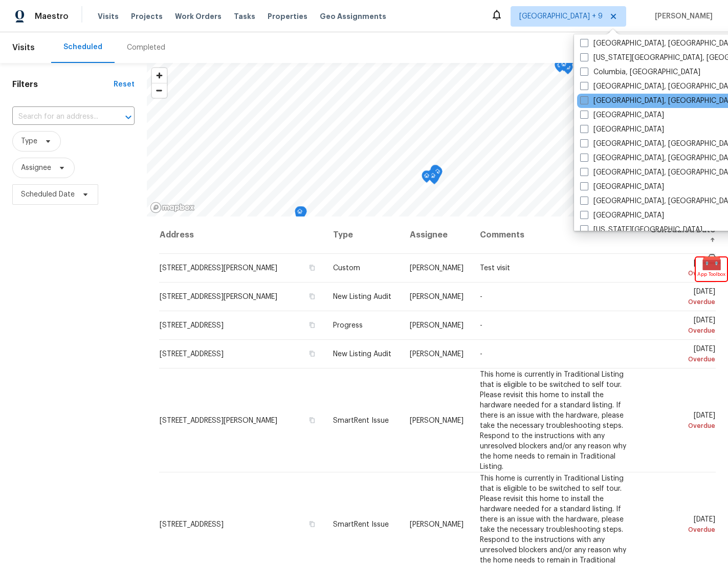 The image size is (728, 564). Describe the element at coordinates (124, 84) in the screenshot. I see `div: Reset` at that location.